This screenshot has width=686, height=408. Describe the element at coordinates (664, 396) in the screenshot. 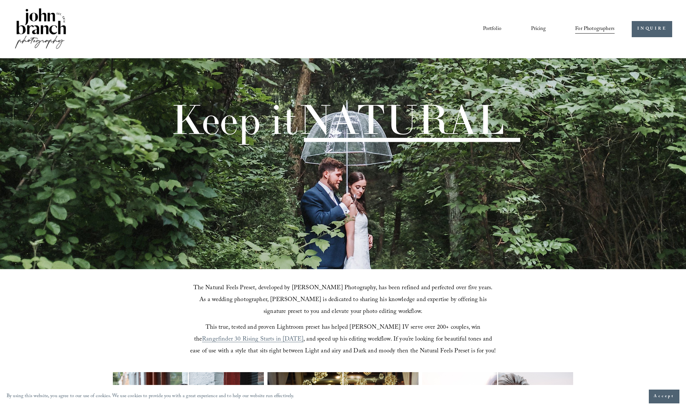

I see `span: Accept` at that location.